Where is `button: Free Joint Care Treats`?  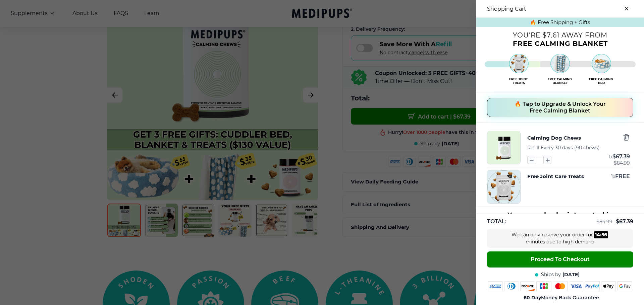
button: Free Joint Care Treats is located at coordinates (556, 177).